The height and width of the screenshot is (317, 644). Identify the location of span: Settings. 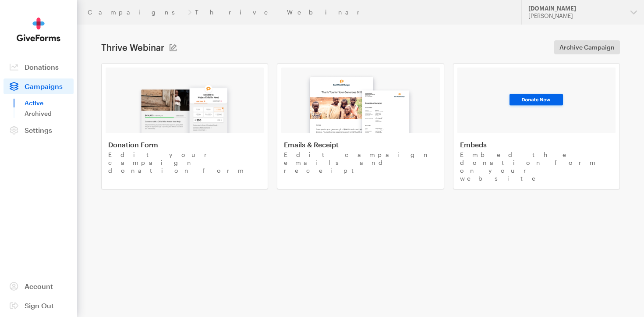
(38, 130).